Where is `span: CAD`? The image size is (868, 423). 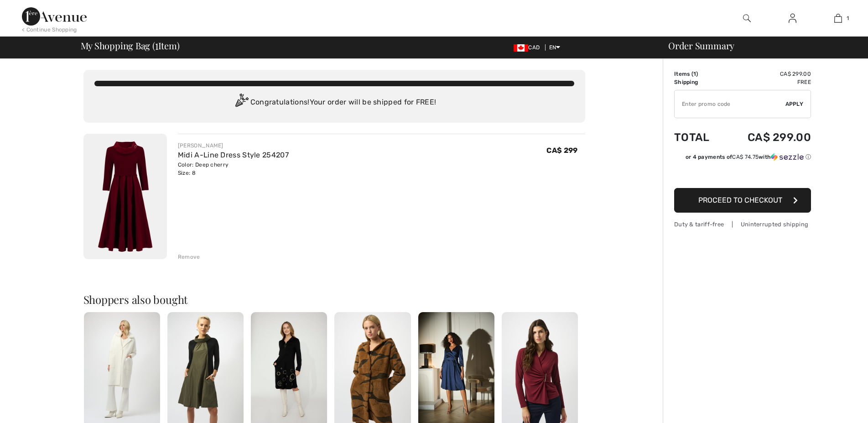 span: CAD is located at coordinates (529, 47).